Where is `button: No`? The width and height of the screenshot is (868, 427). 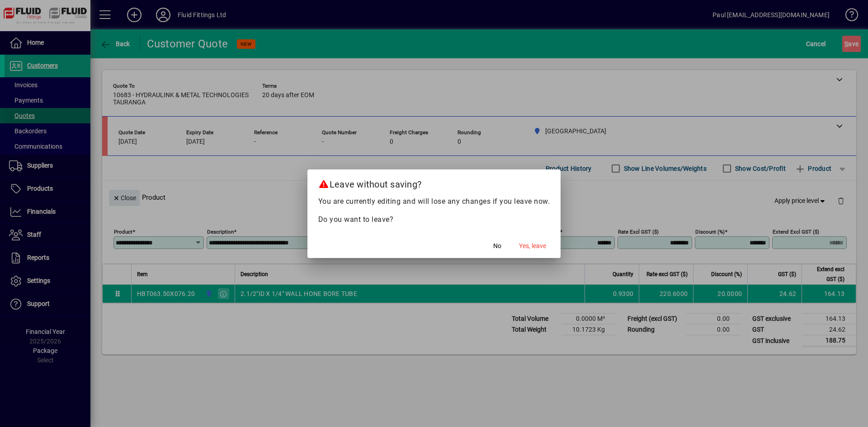
button: No is located at coordinates (497, 246).